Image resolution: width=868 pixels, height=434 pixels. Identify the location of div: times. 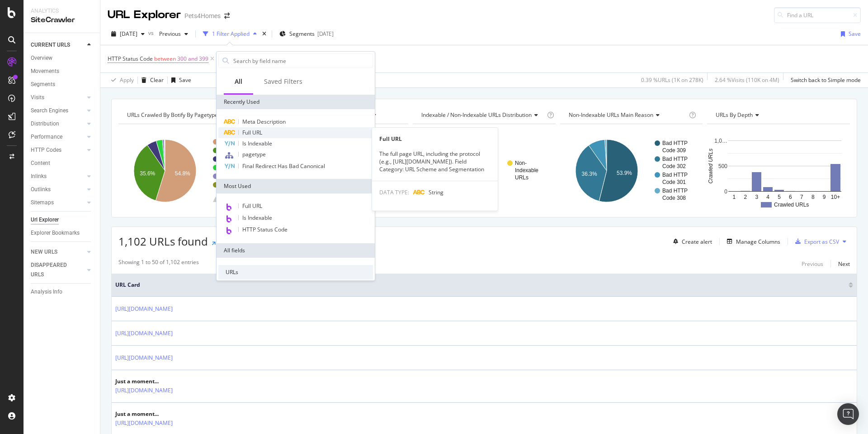
(264, 34).